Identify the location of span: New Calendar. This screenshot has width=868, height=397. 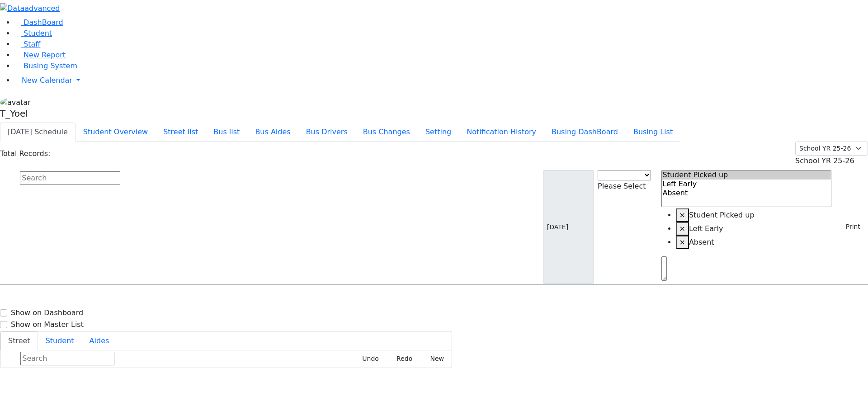
(47, 80).